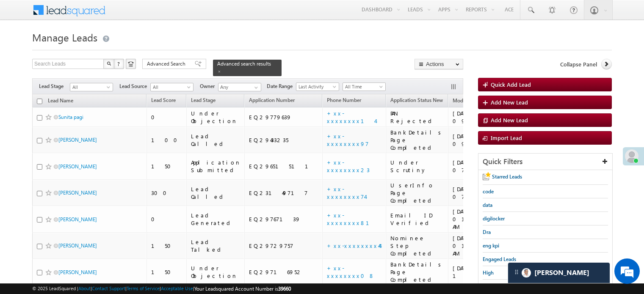 This screenshot has height=294, width=644. What do you see at coordinates (216, 166) in the screenshot?
I see `div: Application Submitted` at bounding box center [216, 166].